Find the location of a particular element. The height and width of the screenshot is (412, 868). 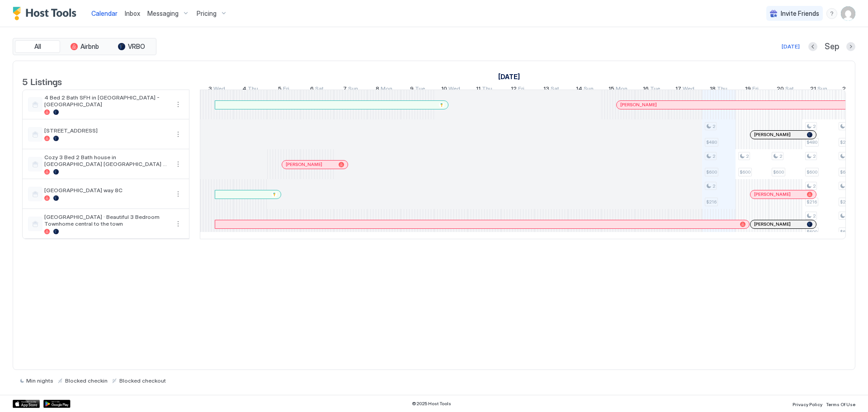

span: Blocked checkin is located at coordinates (86, 380).